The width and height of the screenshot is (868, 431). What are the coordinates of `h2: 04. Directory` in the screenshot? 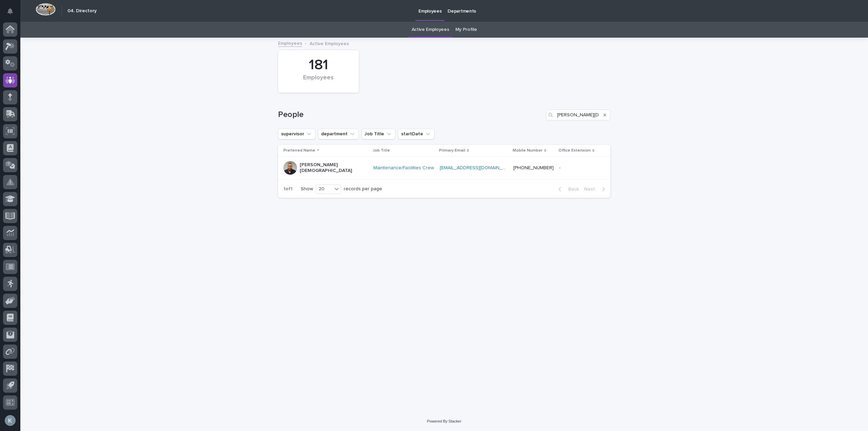 It's located at (82, 11).